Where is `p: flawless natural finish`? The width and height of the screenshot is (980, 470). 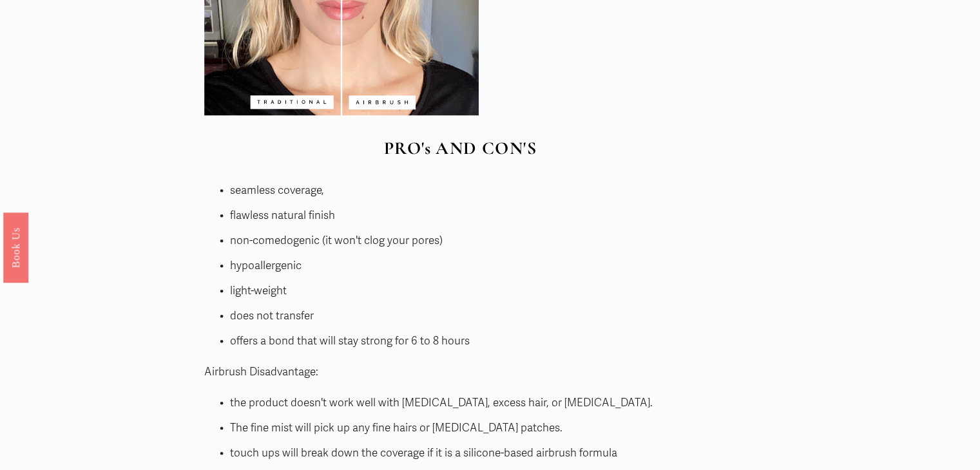
p: flawless natural finish is located at coordinates (474, 216).